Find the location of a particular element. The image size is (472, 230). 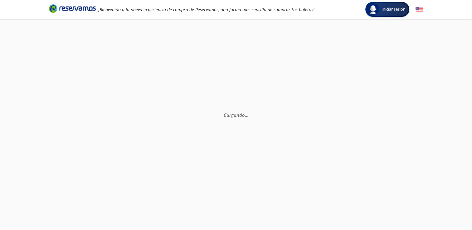

i: Brand Logo is located at coordinates (72, 8).